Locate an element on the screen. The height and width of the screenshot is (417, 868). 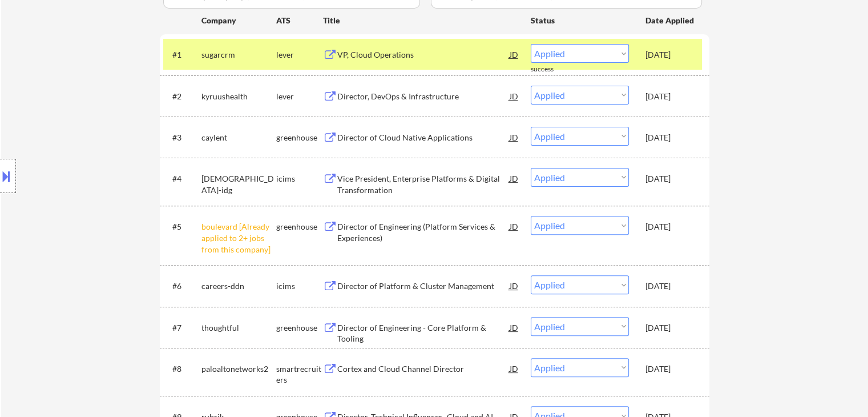
div: VP, Cloud Operations is located at coordinates (424, 55).